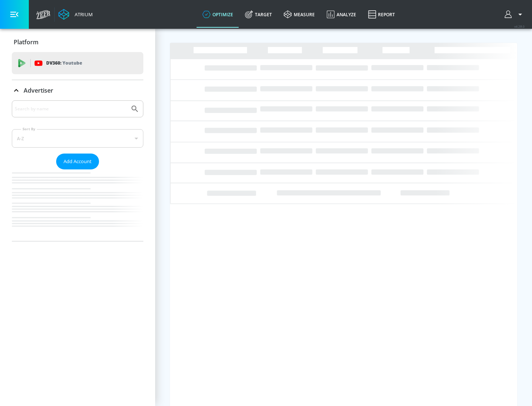 Image resolution: width=532 pixels, height=406 pixels. What do you see at coordinates (78, 42) in the screenshot?
I see `div: Platform` at bounding box center [78, 42].